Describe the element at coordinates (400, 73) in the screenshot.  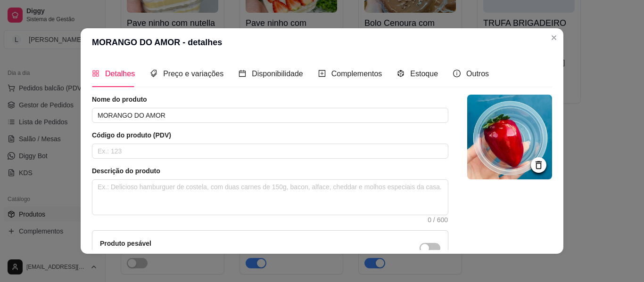
I see `span: code-sandbox` at that location.